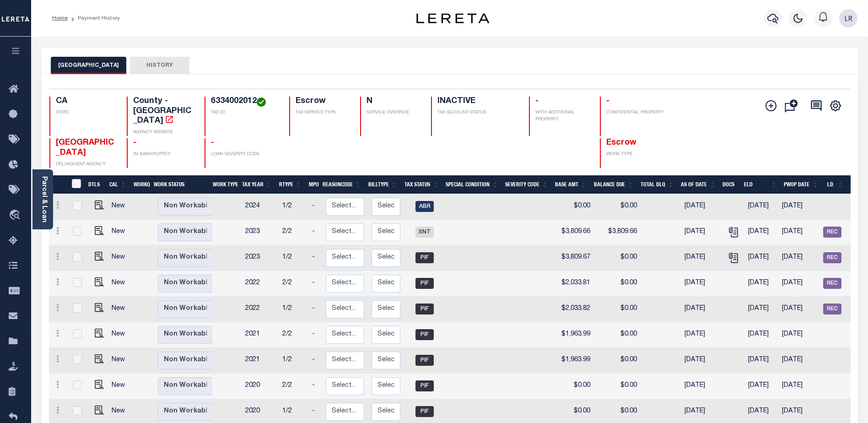 The width and height of the screenshot is (868, 423). What do you see at coordinates (290, 185) in the screenshot?
I see `th: RType: activate to sort column ascending` at bounding box center [290, 185].